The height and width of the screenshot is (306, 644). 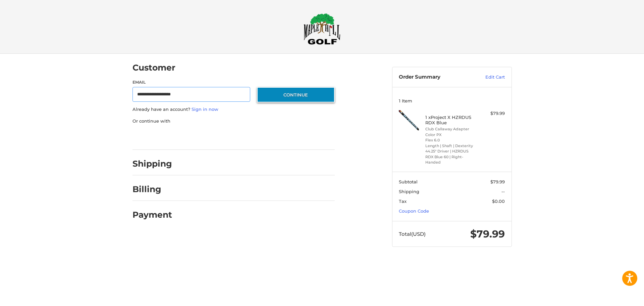 I want to click on h2: Billing, so click(x=152, y=189).